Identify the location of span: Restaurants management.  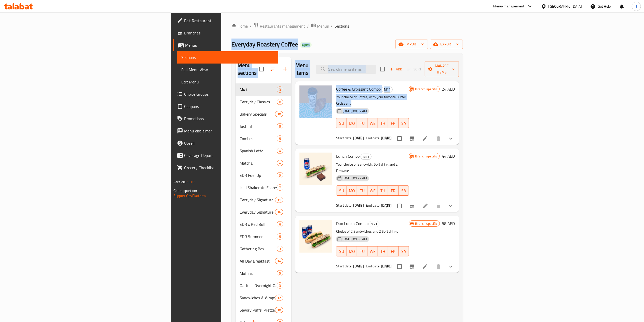
(283, 26).